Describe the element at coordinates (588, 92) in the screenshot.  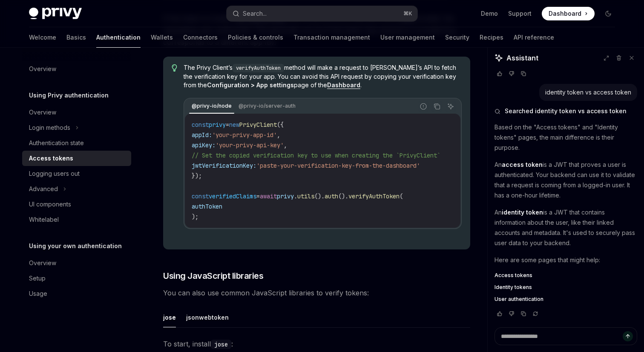
I see `div: identity token vs access token` at that location.